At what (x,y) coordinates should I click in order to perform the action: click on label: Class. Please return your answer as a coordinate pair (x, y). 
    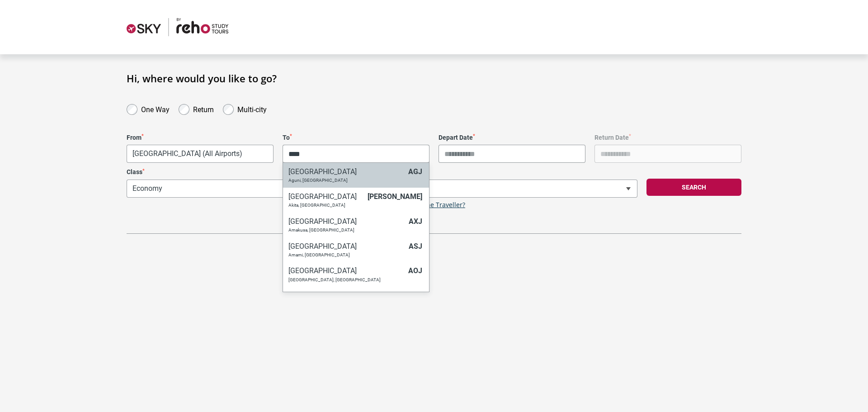
    Looking at the image, I should click on (252, 172).